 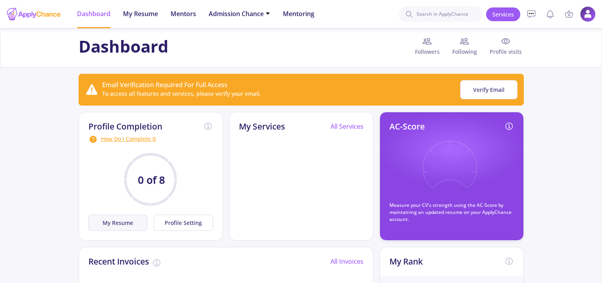 I want to click on a: Profile Setting, so click(x=181, y=223).